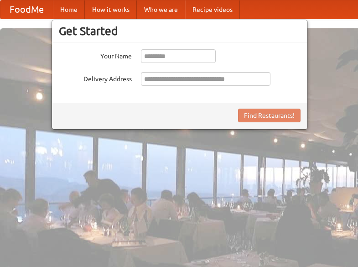  What do you see at coordinates (26, 10) in the screenshot?
I see `a: FoodMe` at bounding box center [26, 10].